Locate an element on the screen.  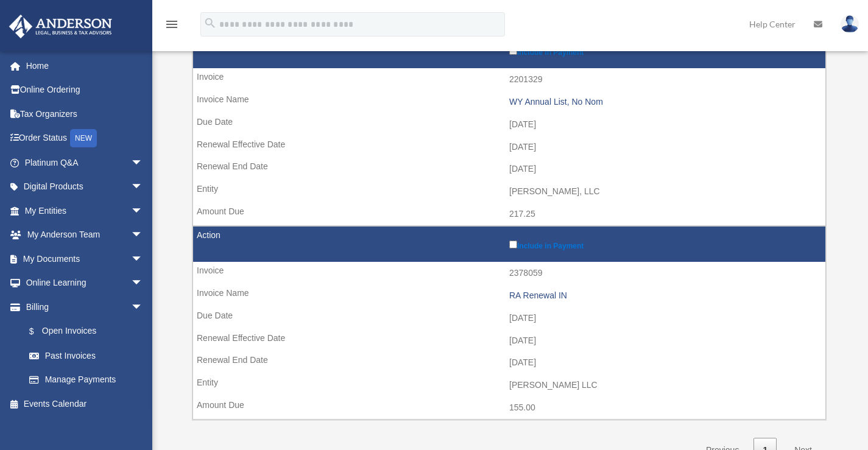
div: WY Annual List, No Nom is located at coordinates (664, 102).